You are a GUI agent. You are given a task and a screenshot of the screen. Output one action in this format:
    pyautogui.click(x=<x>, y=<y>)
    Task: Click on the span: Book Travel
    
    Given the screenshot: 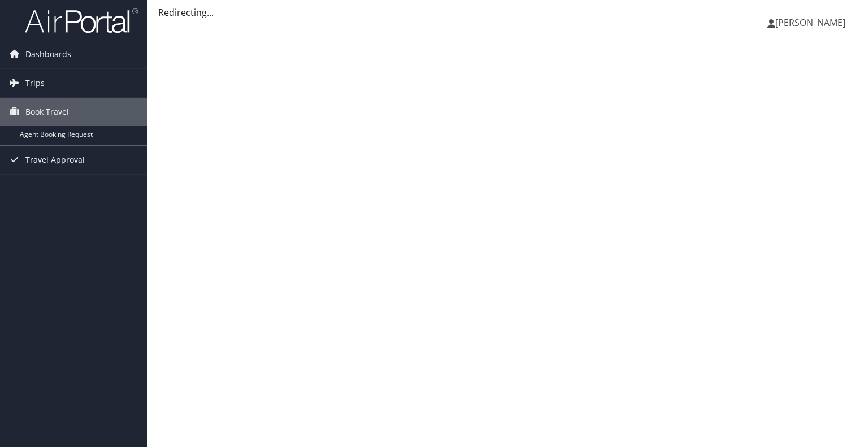 What is the action you would take?
    pyautogui.click(x=47, y=112)
    